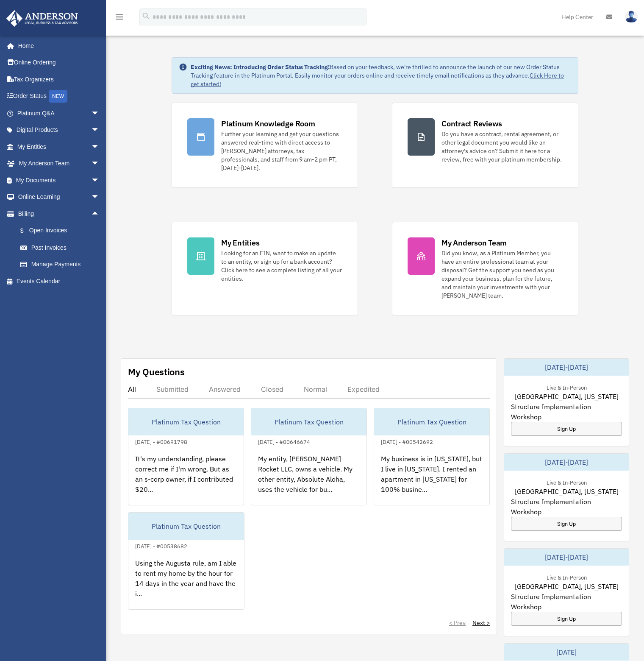 The height and width of the screenshot is (661, 644). Describe the element at coordinates (59, 63) in the screenshot. I see `a: Online Ordering` at that location.